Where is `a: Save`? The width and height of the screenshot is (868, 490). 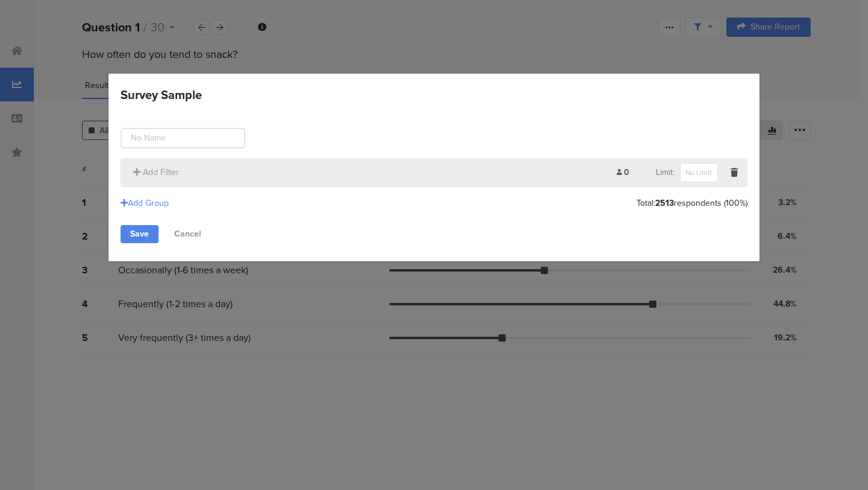
a: Save is located at coordinates (139, 234).